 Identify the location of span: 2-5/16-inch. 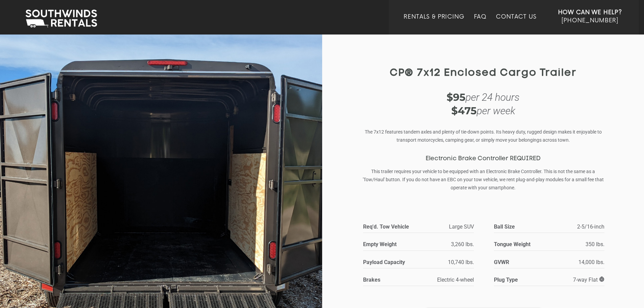
(591, 226).